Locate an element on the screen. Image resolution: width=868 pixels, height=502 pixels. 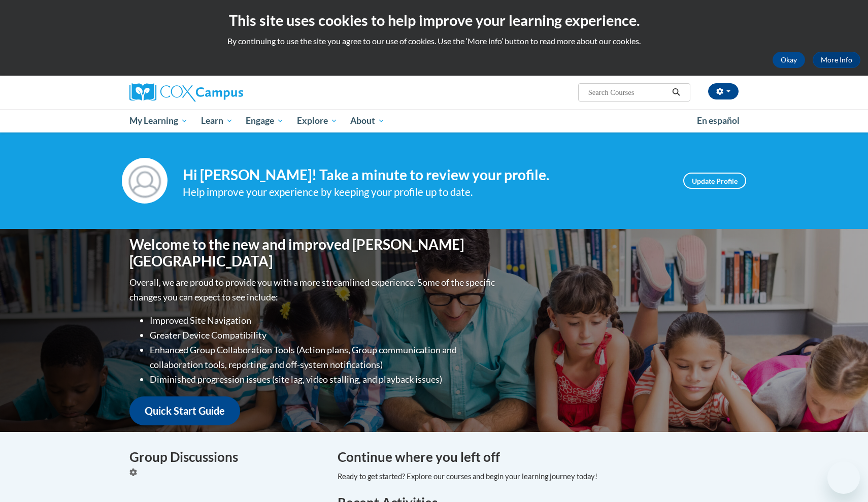
span: My Learning is located at coordinates (158, 121).